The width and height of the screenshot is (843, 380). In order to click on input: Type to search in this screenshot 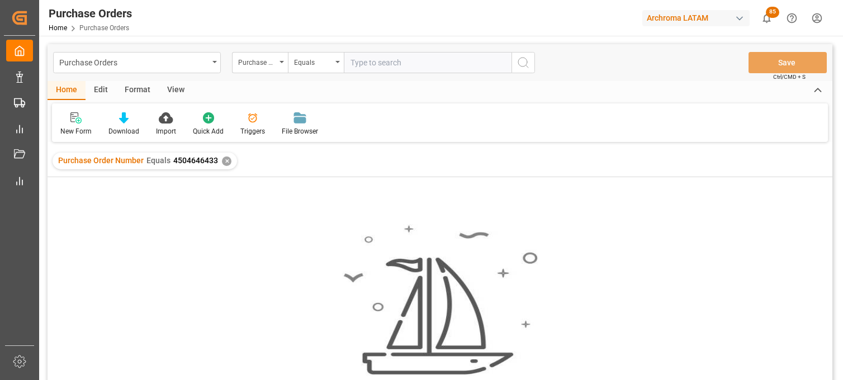, I will do `click(428, 63)`.